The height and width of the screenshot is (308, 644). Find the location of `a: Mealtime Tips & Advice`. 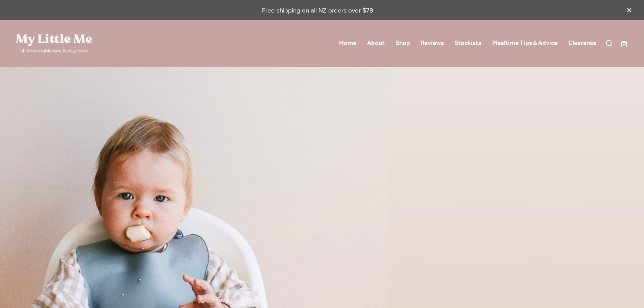

a: Mealtime Tips & Advice is located at coordinates (525, 43).